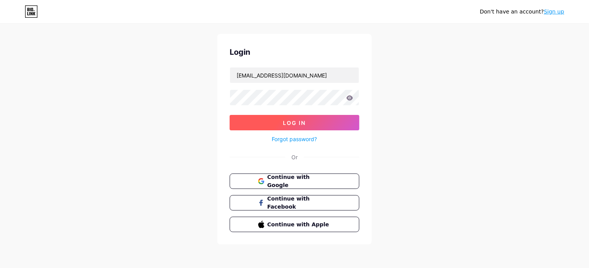 The image size is (589, 268). Describe the element at coordinates (294, 224) in the screenshot. I see `button: Continue with Apple` at that location.